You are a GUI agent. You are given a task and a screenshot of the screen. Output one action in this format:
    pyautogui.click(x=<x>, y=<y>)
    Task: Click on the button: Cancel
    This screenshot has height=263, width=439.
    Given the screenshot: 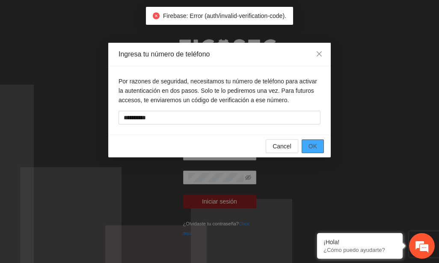 What is the action you would take?
    pyautogui.click(x=282, y=146)
    